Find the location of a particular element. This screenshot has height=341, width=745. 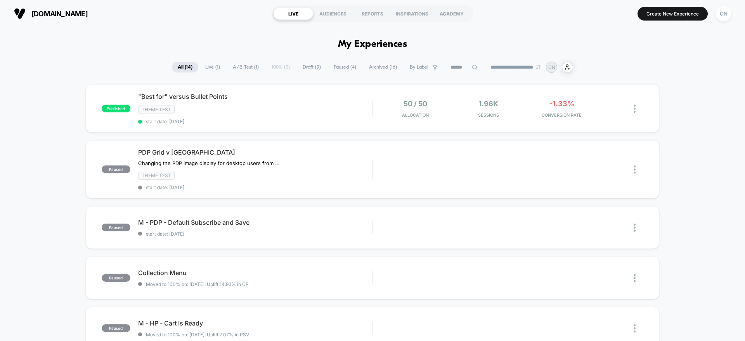

span: Collection Menu is located at coordinates (255, 273).